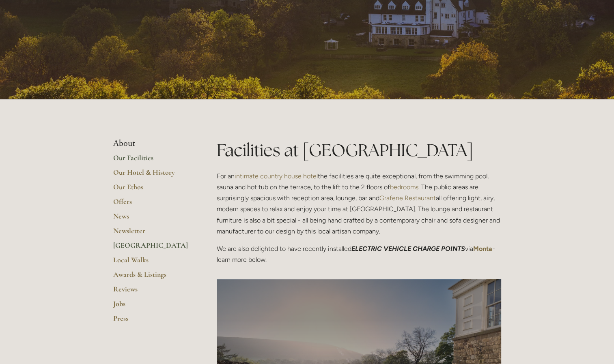 The width and height of the screenshot is (614, 364). I want to click on strong: Monta, so click(483, 249).